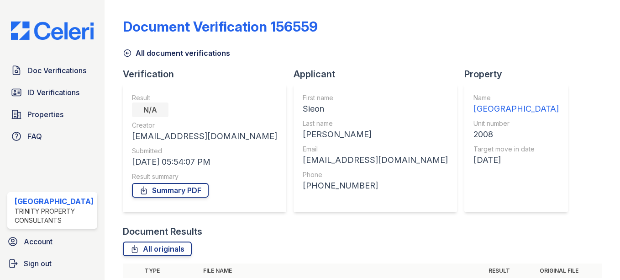 The image size is (620, 280). I want to click on div: Result, so click(205, 98).